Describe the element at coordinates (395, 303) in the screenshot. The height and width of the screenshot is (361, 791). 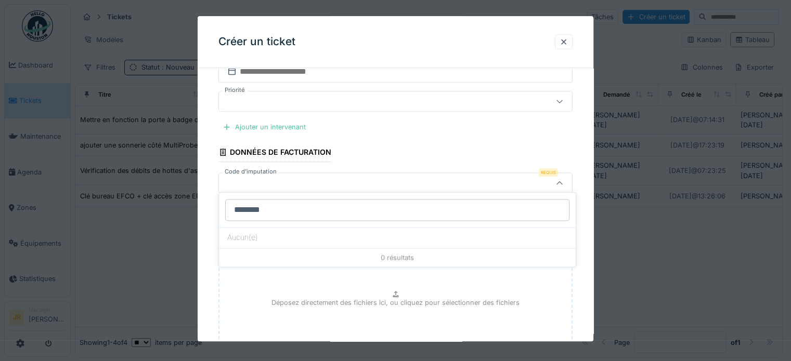
I see `p: Déposez directement des fichiers ici, ou cliquez pour sélectionner des fichiers` at that location.